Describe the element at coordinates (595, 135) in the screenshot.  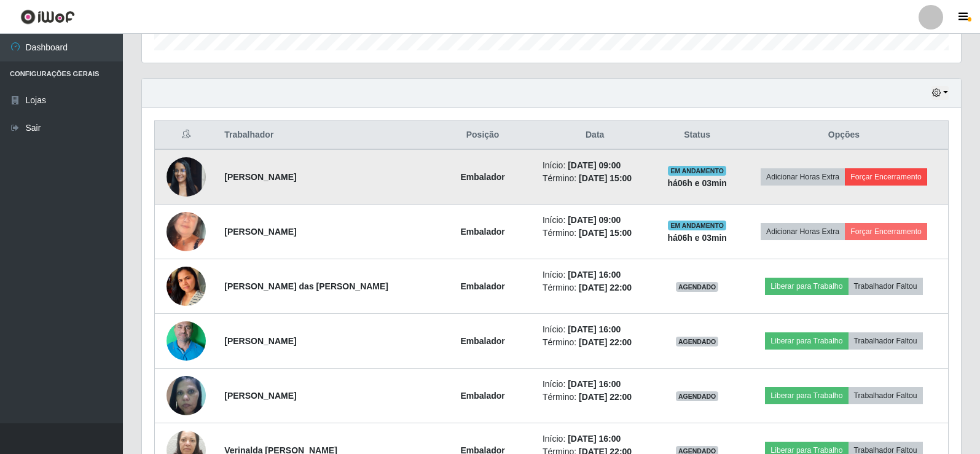
I see `th: Data` at that location.